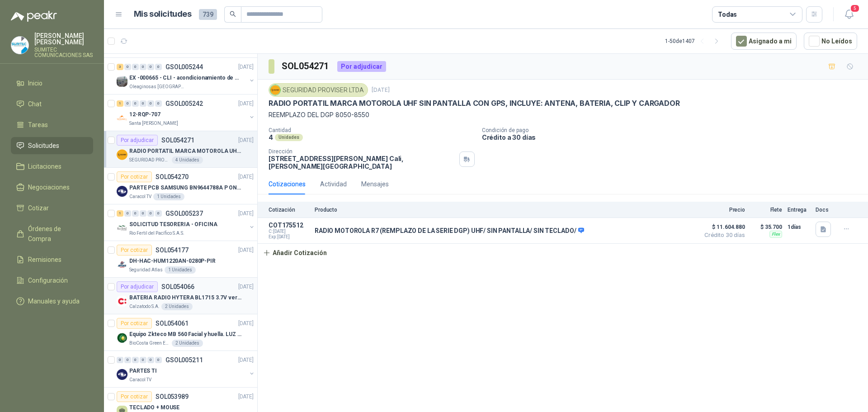 The width and height of the screenshot is (868, 412). Describe the element at coordinates (764, 41) in the screenshot. I see `button: Asignado a mi` at that location.